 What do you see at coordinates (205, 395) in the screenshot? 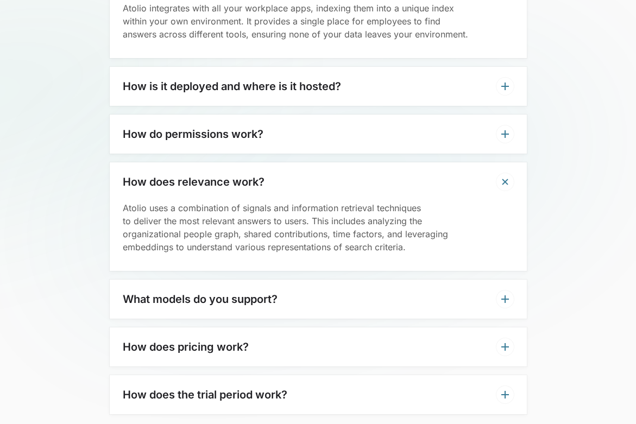
I see `h3: How does the trial period work?` at bounding box center [205, 395].